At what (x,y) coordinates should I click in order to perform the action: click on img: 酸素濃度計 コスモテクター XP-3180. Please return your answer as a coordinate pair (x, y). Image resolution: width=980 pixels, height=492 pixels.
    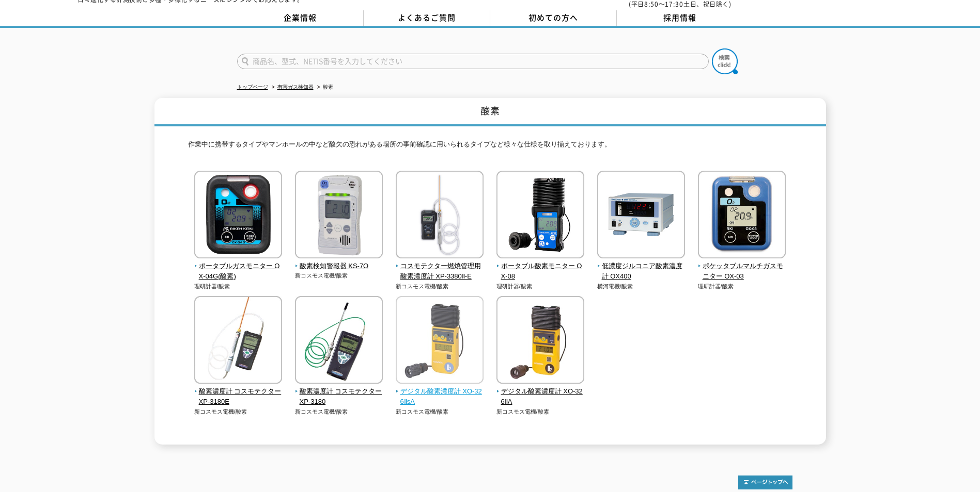
    Looking at the image, I should click on (339, 341).